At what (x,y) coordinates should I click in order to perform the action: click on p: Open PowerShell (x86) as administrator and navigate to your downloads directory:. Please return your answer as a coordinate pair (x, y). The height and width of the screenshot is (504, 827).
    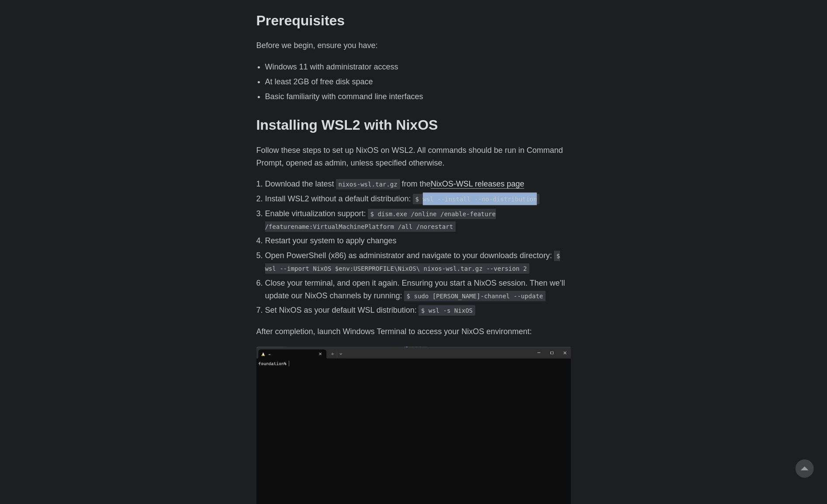
    Looking at the image, I should click on (418, 262).